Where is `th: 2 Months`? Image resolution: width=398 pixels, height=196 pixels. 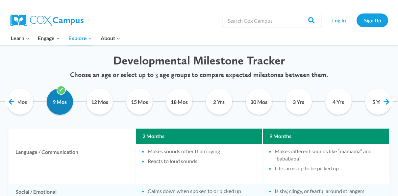
th: 2 Months is located at coordinates (199, 136).